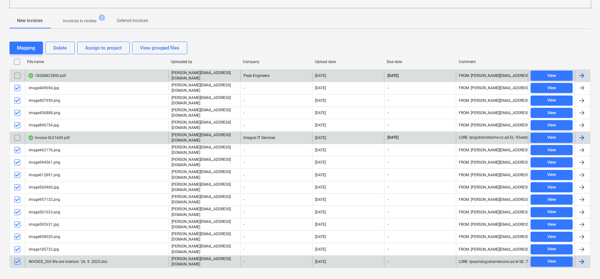 The height and width of the screenshot is (279, 600). Describe the element at coordinates (26, 48) in the screenshot. I see `button: Mapping` at that location.